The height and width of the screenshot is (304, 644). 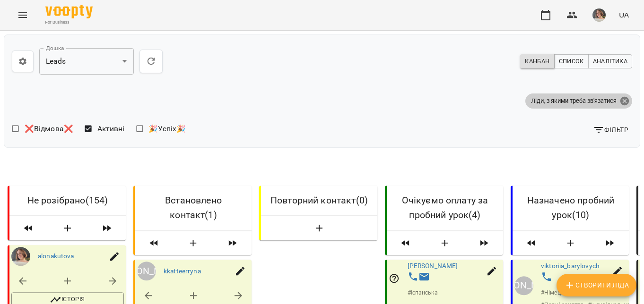 What do you see at coordinates (537, 61) in the screenshot?
I see `button: Канбан` at bounding box center [537, 61].